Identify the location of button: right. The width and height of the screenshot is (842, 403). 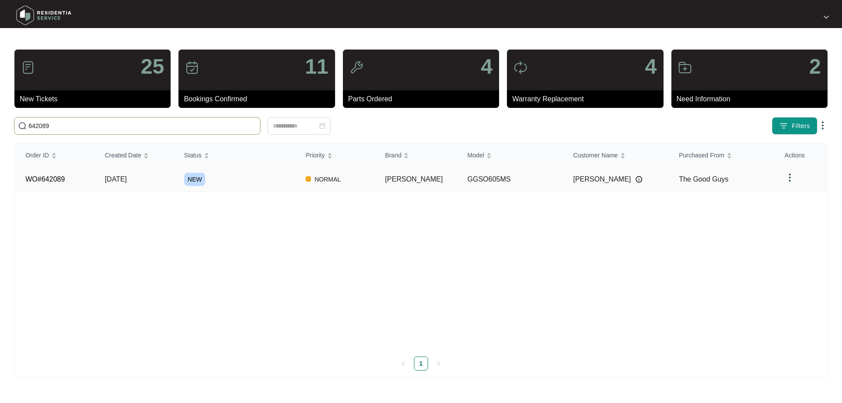
(439, 364).